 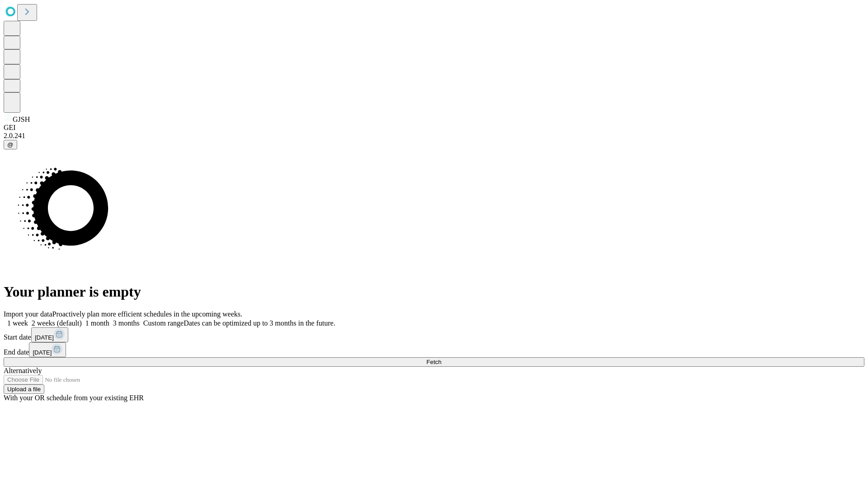 What do you see at coordinates (18, 322) in the screenshot?
I see `span: 1 week` at bounding box center [18, 322].